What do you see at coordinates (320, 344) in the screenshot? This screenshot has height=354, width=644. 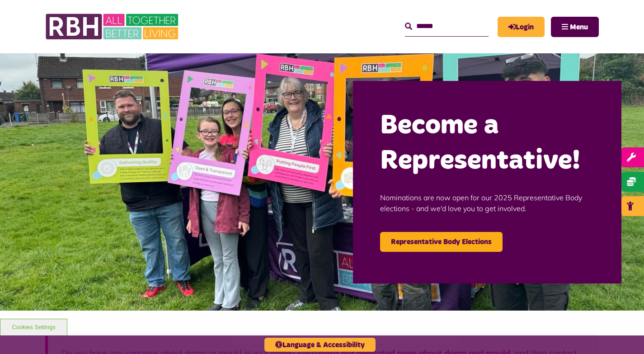 I see `button: Language & Accessibility` at bounding box center [320, 344].